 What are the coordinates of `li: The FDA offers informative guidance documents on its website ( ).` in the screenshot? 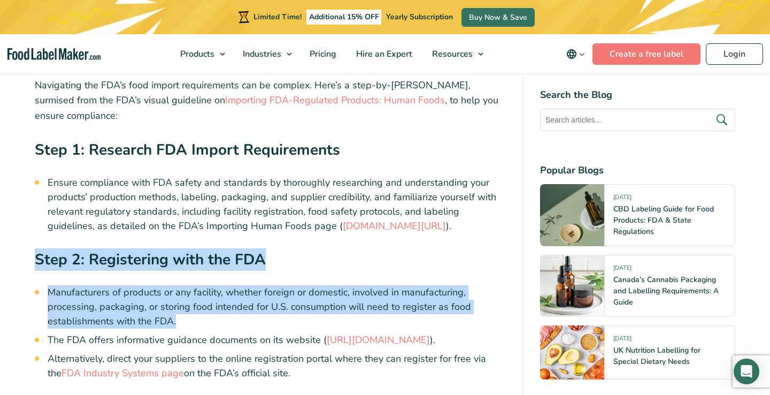 It's located at (277, 340).